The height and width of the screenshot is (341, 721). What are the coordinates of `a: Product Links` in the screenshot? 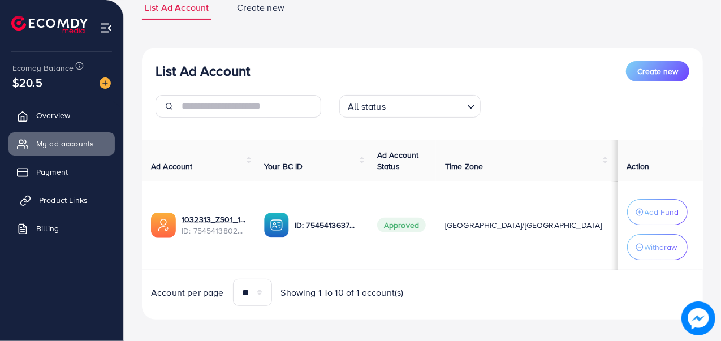 It's located at (62, 200).